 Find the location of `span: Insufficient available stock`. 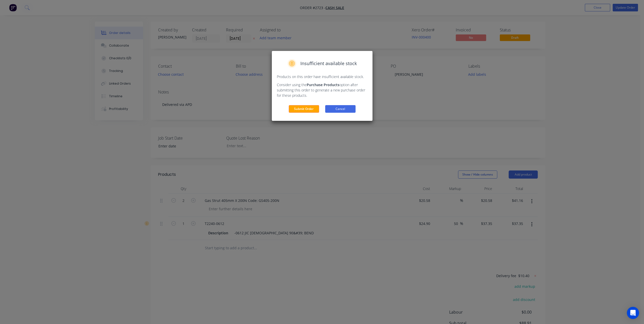

span: Insufficient available stock is located at coordinates (328, 63).